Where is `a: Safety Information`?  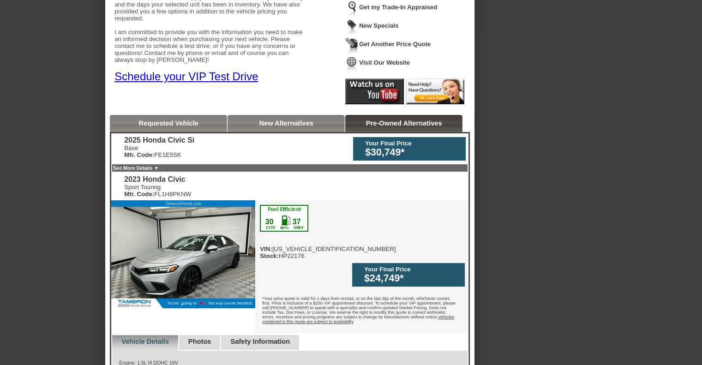 a: Safety Information is located at coordinates (260, 341).